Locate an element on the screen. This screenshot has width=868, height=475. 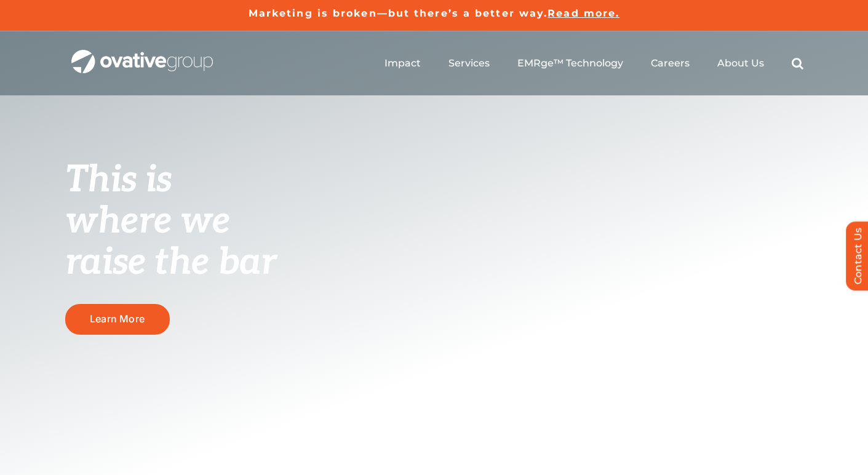
a: Careers is located at coordinates (670, 64).